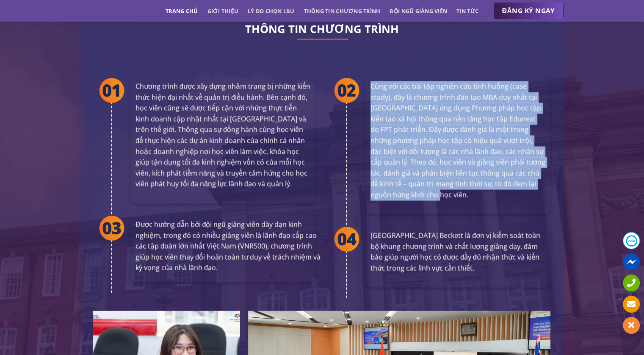 Image resolution: width=644 pixels, height=355 pixels. What do you see at coordinates (528, 11) in the screenshot?
I see `a: ĐĂNG KÝ NGAY` at bounding box center [528, 11].